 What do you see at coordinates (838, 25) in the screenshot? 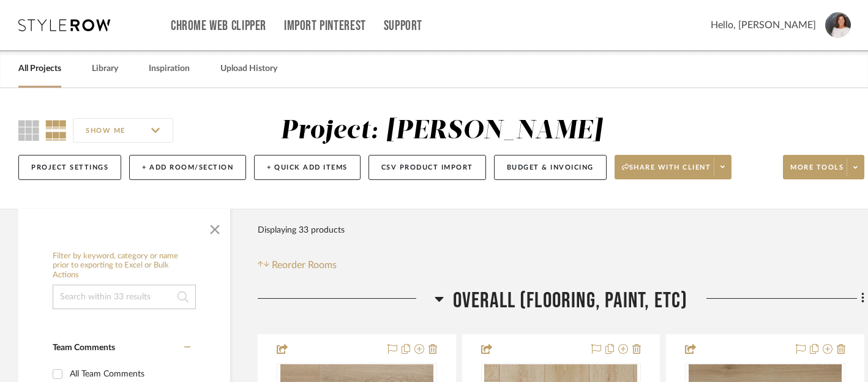
I see `img: avatar` at bounding box center [838, 25].